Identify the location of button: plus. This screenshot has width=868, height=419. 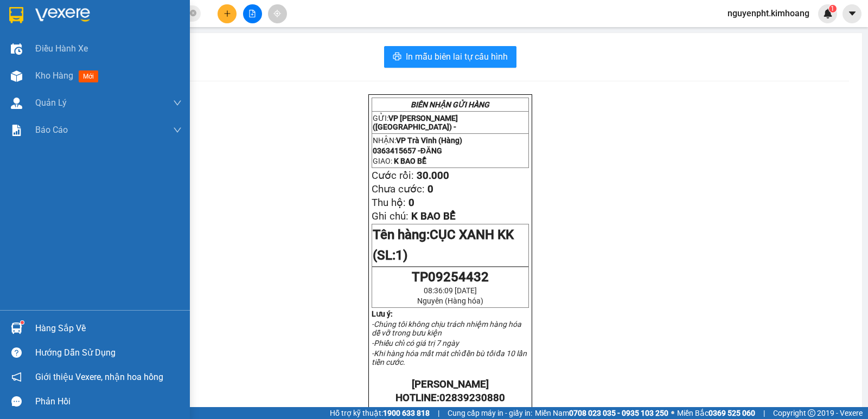
(227, 13).